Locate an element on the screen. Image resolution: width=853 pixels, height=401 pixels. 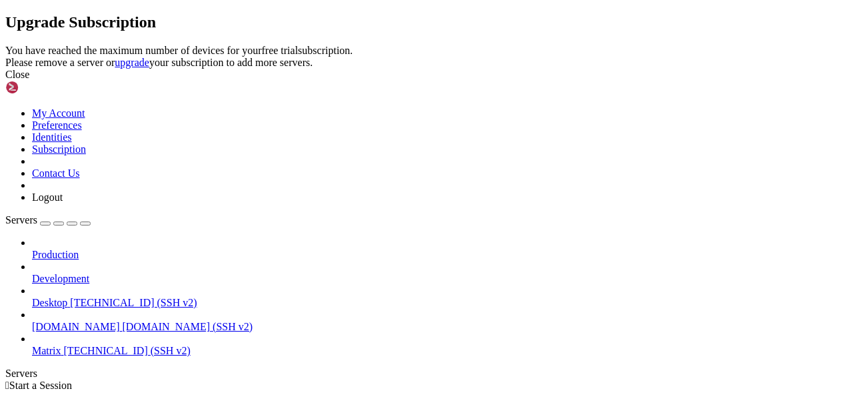
a: Subscription is located at coordinates (59, 149).